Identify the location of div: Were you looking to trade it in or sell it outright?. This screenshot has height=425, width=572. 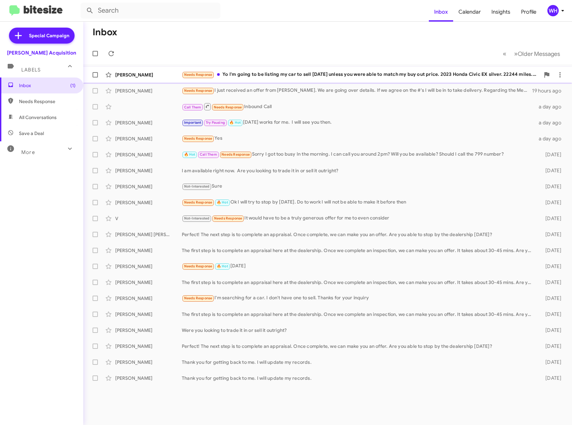
(358, 330).